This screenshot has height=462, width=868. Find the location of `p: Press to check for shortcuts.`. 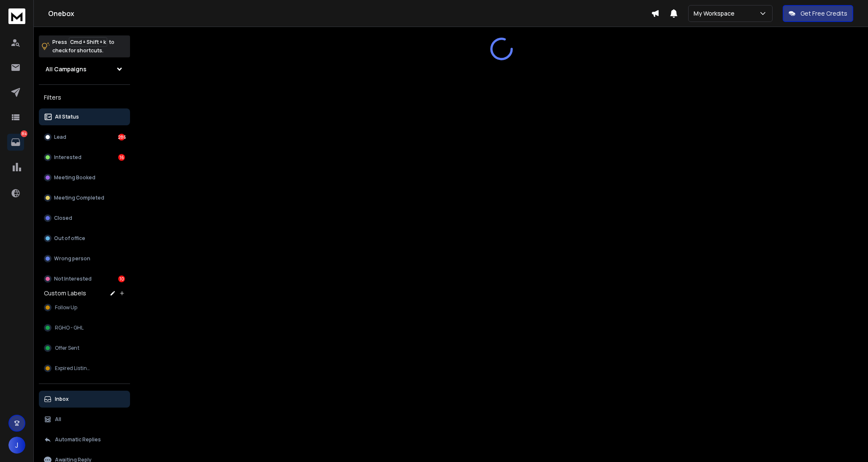

p: Press to check for shortcuts. is located at coordinates (83, 47).